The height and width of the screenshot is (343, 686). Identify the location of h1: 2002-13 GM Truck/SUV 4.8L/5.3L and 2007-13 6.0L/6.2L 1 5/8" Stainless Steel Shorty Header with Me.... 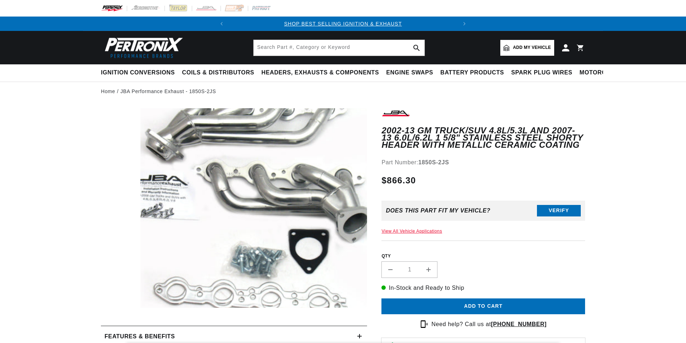
(483, 138).